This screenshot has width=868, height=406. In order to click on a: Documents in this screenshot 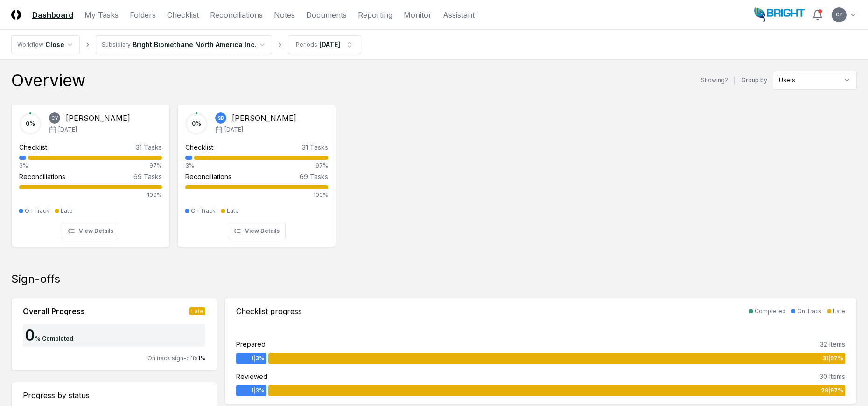, I will do `click(326, 15)`.